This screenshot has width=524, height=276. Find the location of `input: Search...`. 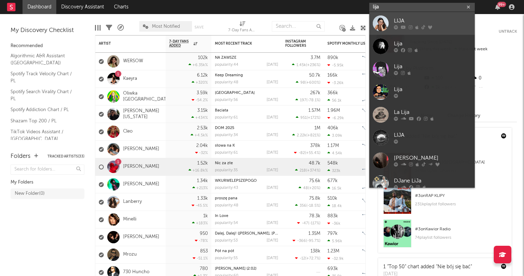

input: Search... is located at coordinates (298, 26).